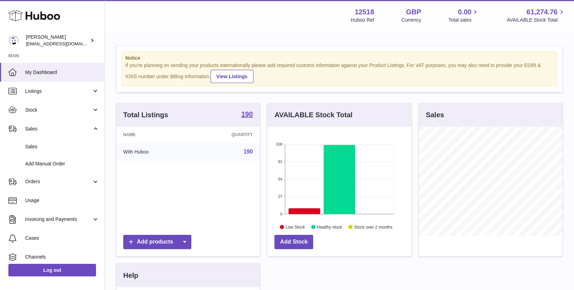 The width and height of the screenshot is (574, 290). Describe the element at coordinates (58, 110) in the screenshot. I see `span: Stock` at that location.